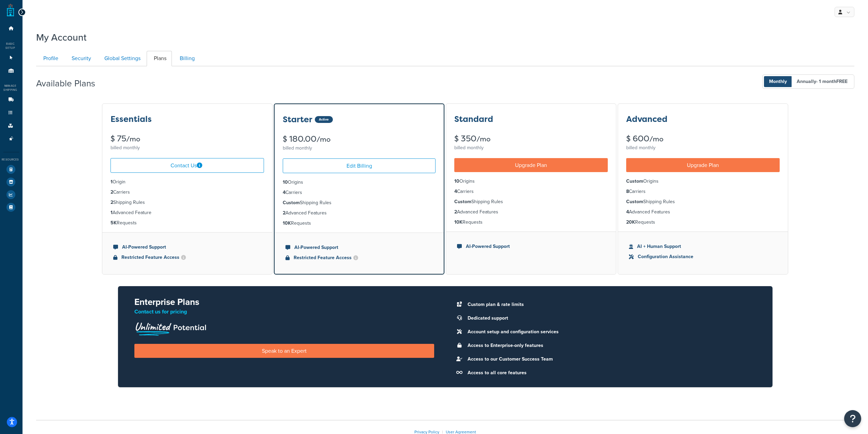 The width and height of the screenshot is (868, 434). I want to click on strong: 8, so click(627, 191).